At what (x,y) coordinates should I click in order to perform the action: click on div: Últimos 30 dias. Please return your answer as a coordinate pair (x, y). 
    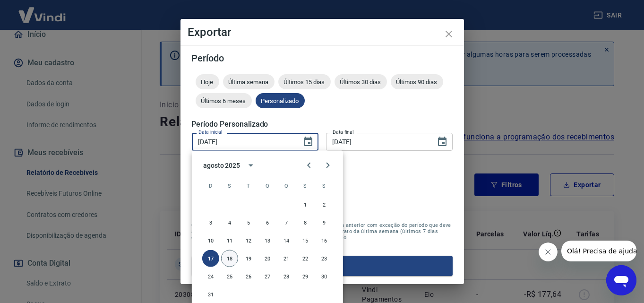
    Looking at the image, I should click on (361, 82).